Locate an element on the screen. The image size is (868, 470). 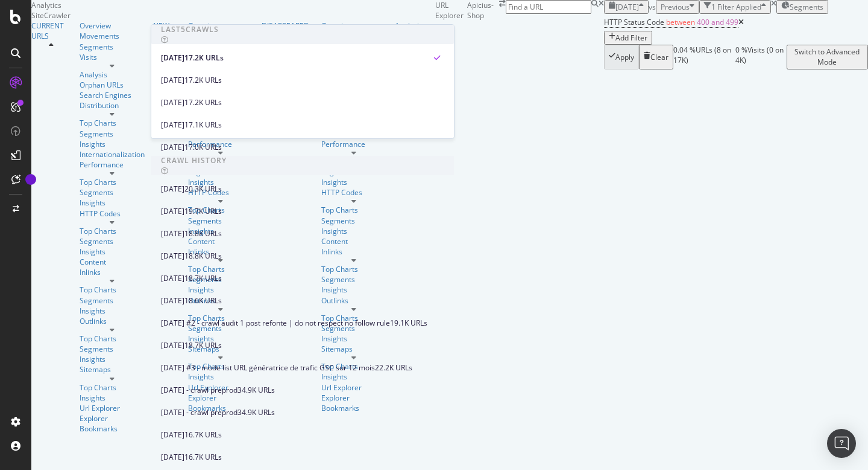
a: Explorer Bookmarks is located at coordinates (112, 423).